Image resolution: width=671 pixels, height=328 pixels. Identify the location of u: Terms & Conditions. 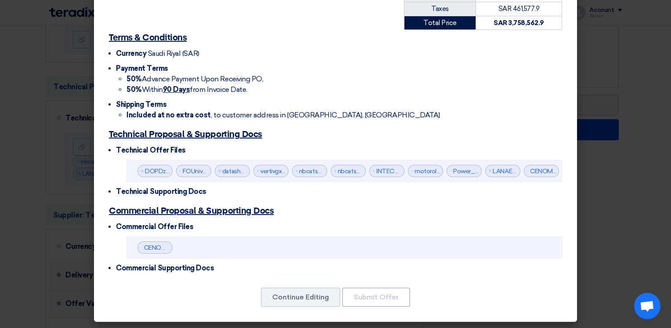
(148, 38).